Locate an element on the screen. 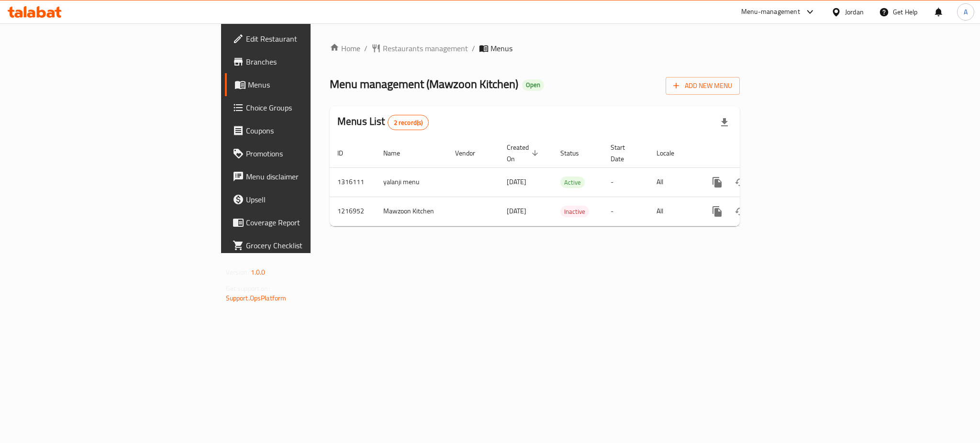 The height and width of the screenshot is (443, 980). span: Inactive is located at coordinates (575, 211).